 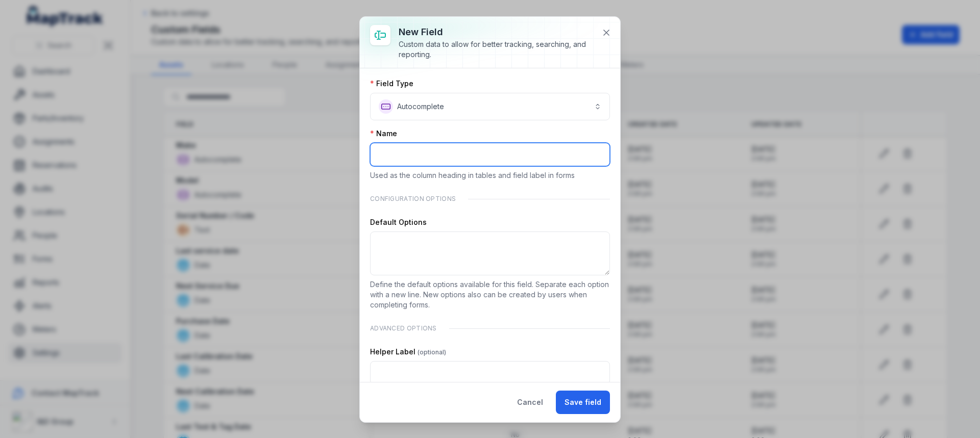 I want to click on p: Define the default options available for this field. Separate each option with a new line. New op..., so click(x=490, y=295).